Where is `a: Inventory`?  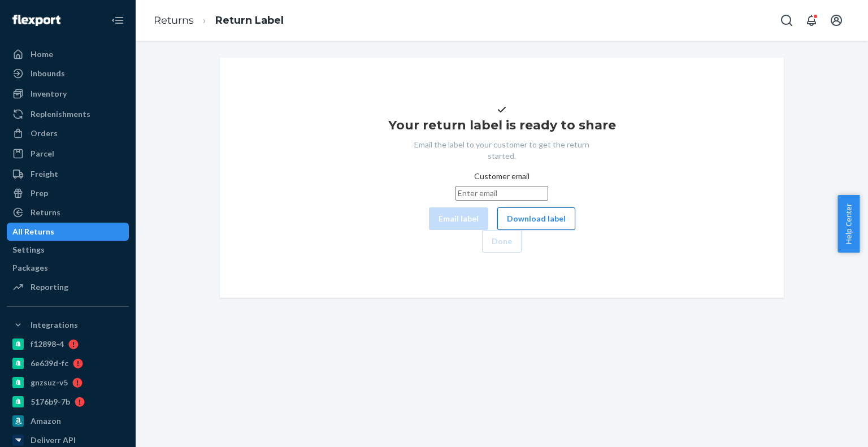
a: Inventory is located at coordinates (68, 94).